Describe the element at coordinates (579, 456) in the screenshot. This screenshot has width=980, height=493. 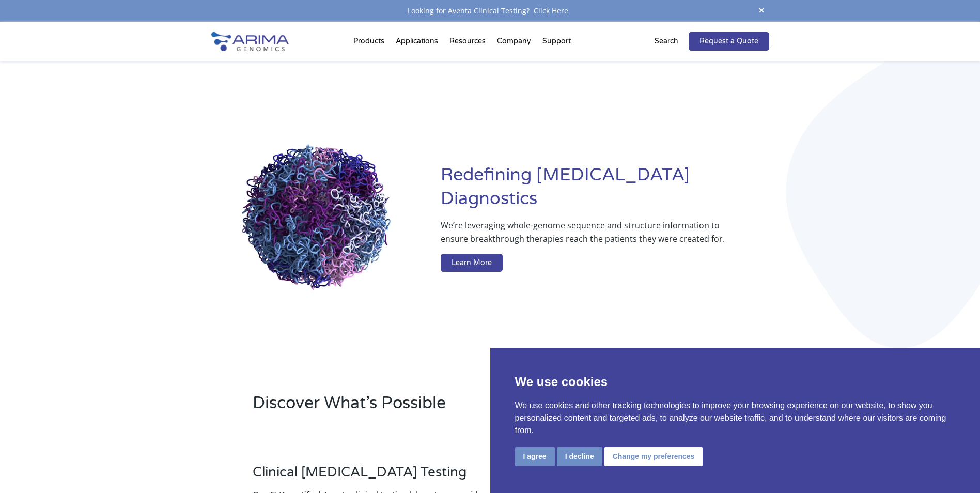
I see `button: I decline` at that location.